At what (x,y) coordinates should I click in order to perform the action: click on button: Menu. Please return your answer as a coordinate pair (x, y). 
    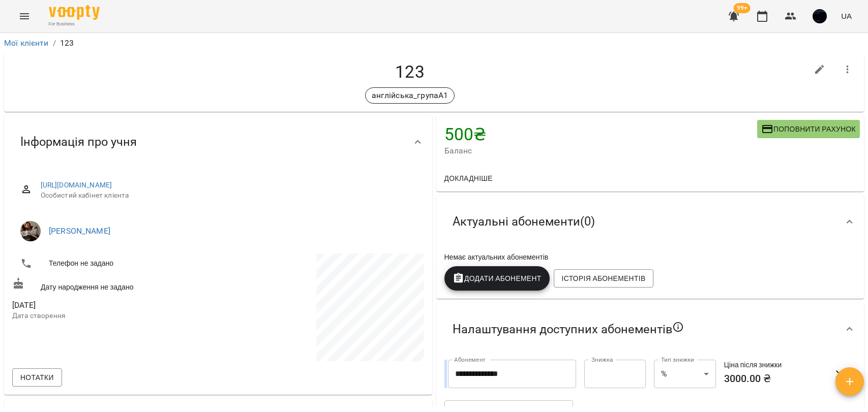
    Looking at the image, I should click on (25, 16).